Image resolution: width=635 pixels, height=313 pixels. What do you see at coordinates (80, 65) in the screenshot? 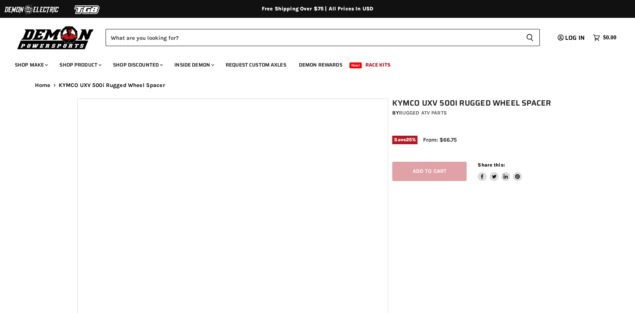
I see `a: Shop Product` at bounding box center [80, 65].